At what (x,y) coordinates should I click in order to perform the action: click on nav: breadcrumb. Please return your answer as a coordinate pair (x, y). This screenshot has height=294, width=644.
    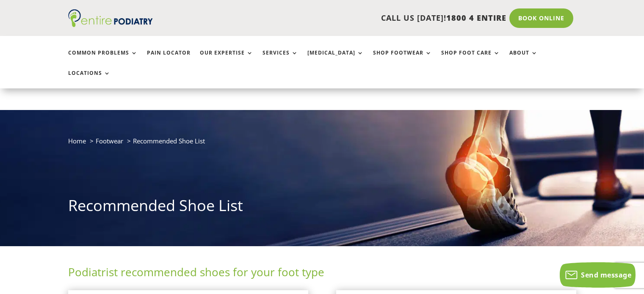
    Looking at the image, I should click on (322, 144).